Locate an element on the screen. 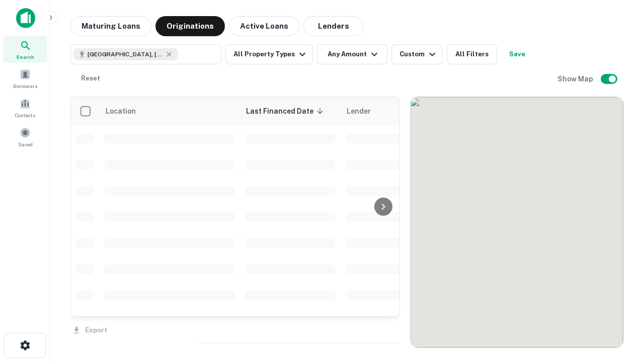  button: Custom is located at coordinates (417, 54).